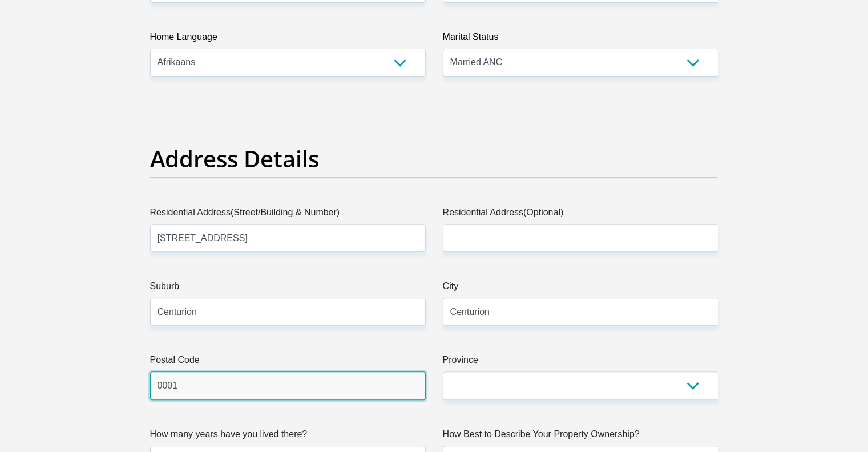 This screenshot has width=868, height=452. What do you see at coordinates (287, 39) in the screenshot?
I see `label: Home Language` at bounding box center [287, 39].